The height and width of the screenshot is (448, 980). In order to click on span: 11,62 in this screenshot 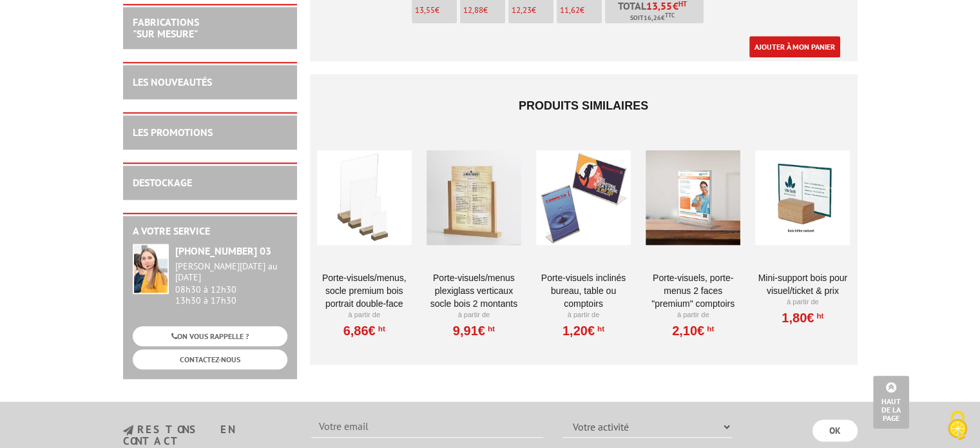, I will do `click(569, 10)`.